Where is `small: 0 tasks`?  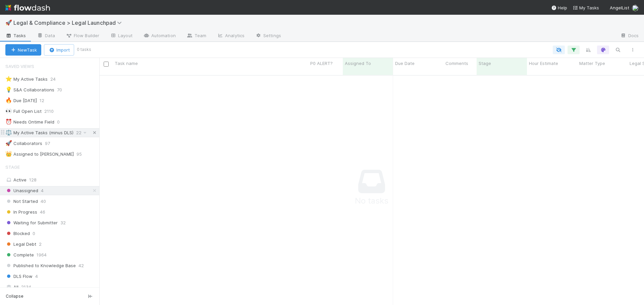 small: 0 tasks is located at coordinates (84, 50).